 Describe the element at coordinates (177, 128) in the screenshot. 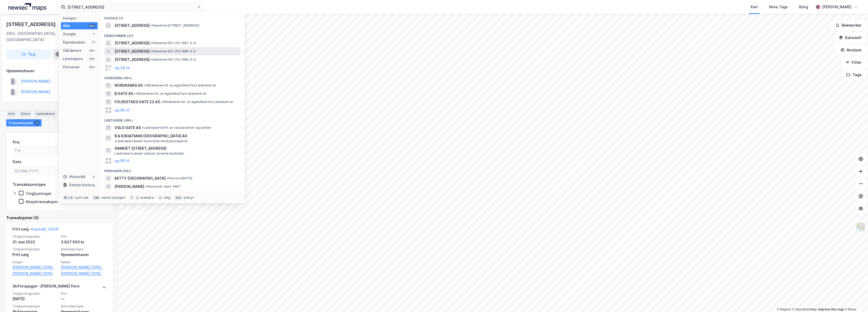

I see `span: Leietaker • Drift av restauranter og kafeer` at that location.